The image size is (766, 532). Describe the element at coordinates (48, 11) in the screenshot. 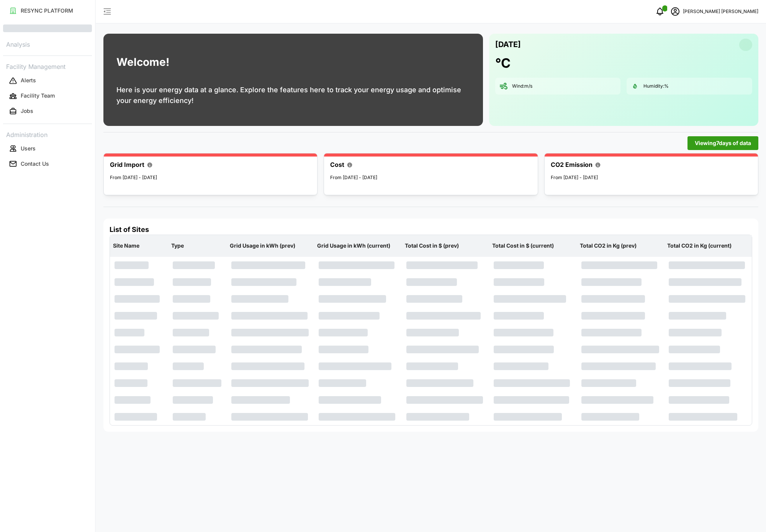

I see `button: RESYNC PLATFORM` at that location.